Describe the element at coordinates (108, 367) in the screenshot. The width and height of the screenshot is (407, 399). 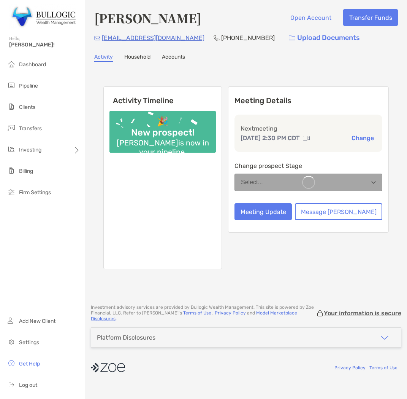
I see `img: company logo` at that location.